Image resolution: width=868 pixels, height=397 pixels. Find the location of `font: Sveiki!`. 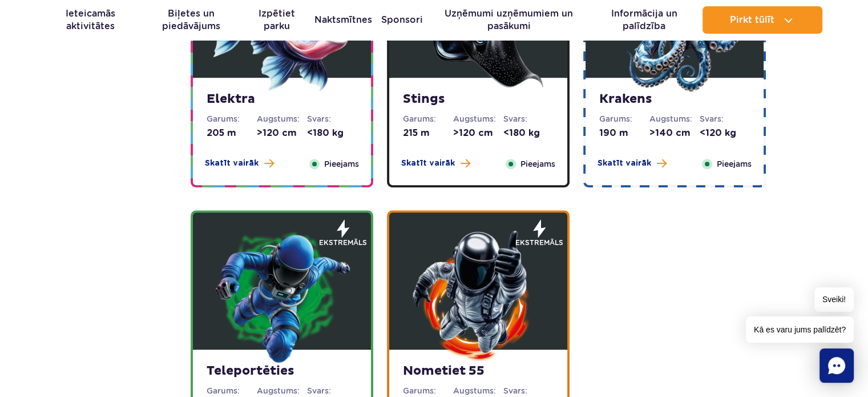

font: Sveiki! is located at coordinates (834, 299).